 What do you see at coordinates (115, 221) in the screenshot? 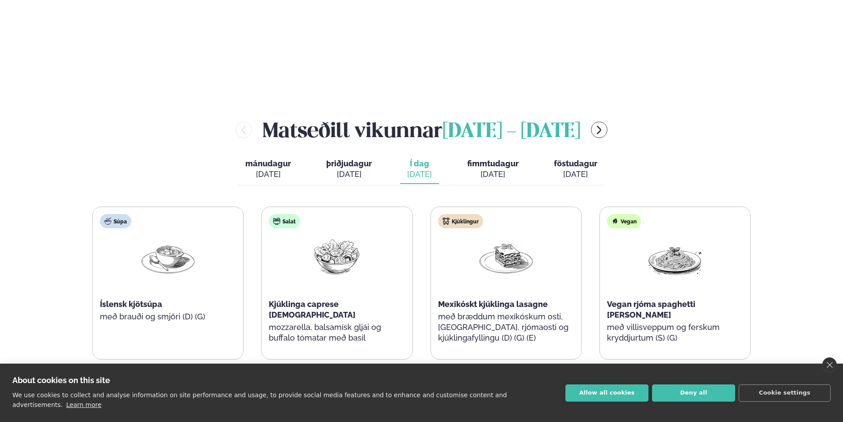
I see `div: Súpa` at bounding box center [115, 221].